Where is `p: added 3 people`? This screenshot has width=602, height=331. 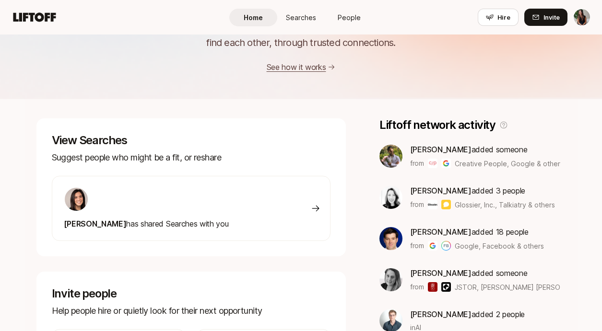 p: added 3 people is located at coordinates (482, 191).